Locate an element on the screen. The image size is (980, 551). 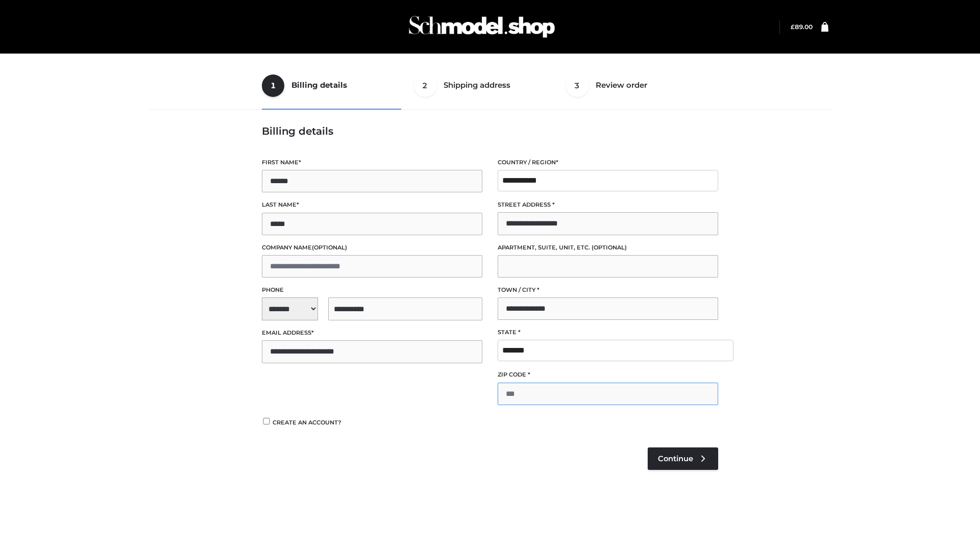
label: ZIP Code is located at coordinates (607, 374).